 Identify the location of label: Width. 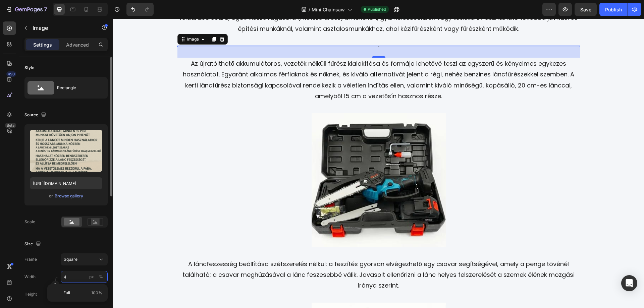
(30, 276).